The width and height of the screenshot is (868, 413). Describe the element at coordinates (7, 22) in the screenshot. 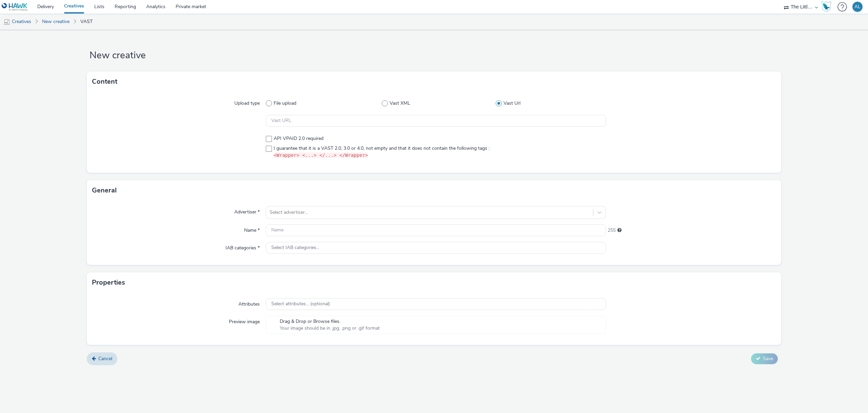

I see `img: mobile` at that location.